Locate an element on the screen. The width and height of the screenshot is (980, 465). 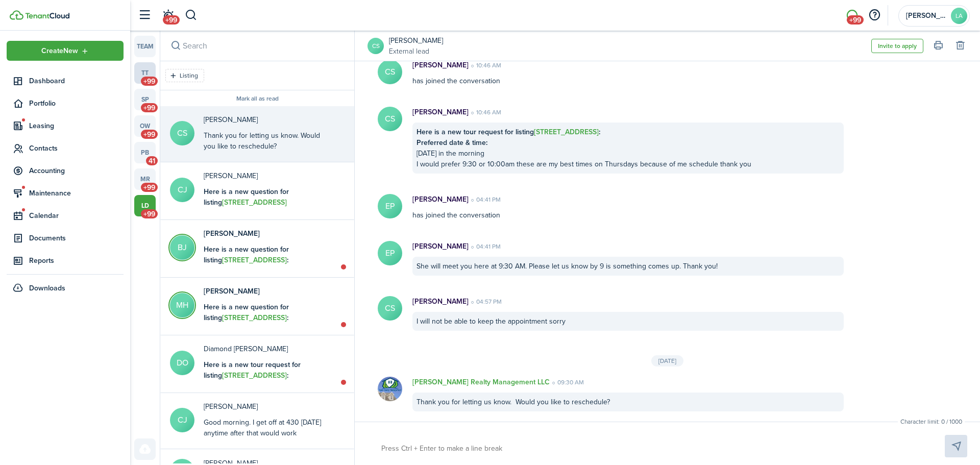
small: External lead is located at coordinates (416, 51).